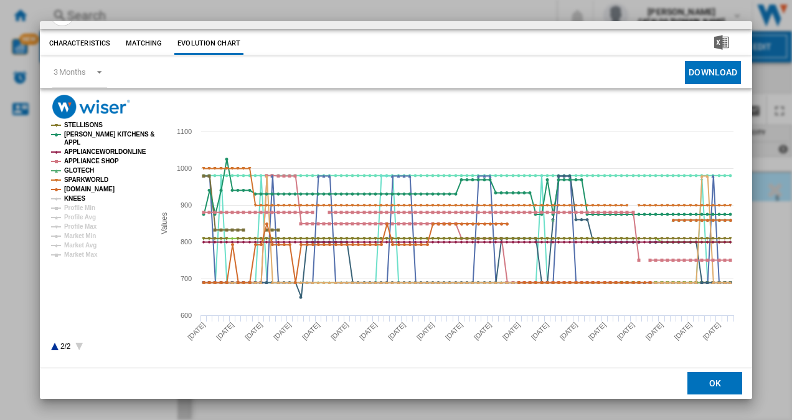  Describe the element at coordinates (722, 44) in the screenshot. I see `button: Download in Excel` at that location.